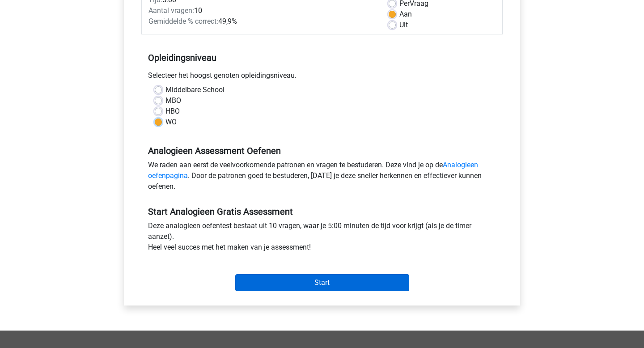 The image size is (644, 348). Describe the element at coordinates (322, 151) in the screenshot. I see `h5: Analogieen Assessment Oefenen` at that location.